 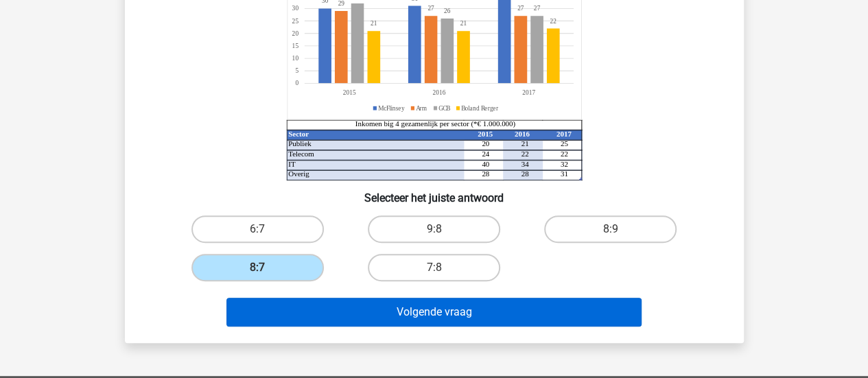 What do you see at coordinates (295, 46) in the screenshot?
I see `tspan: 15` at bounding box center [295, 46].